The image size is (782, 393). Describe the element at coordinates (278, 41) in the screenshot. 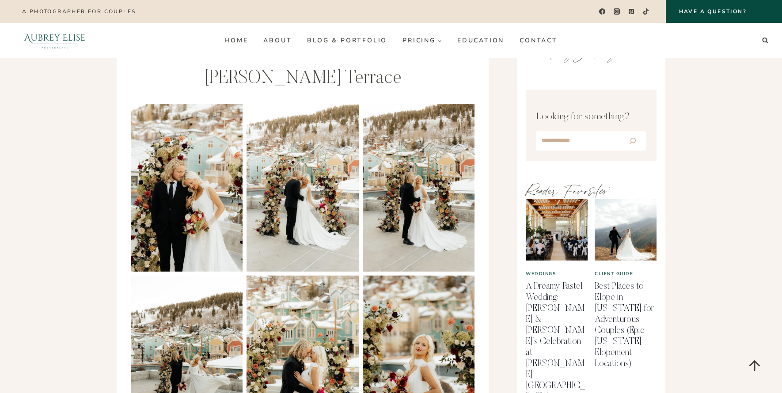

I see `a: About` at that location.